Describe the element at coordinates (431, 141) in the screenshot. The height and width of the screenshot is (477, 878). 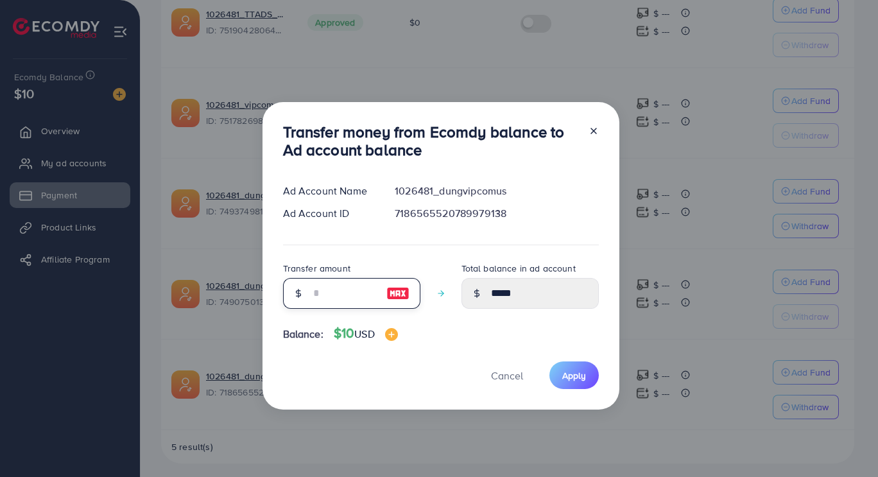
I see `h3: Transfer money from Ecomdy balance to Ad account balance` at that location.